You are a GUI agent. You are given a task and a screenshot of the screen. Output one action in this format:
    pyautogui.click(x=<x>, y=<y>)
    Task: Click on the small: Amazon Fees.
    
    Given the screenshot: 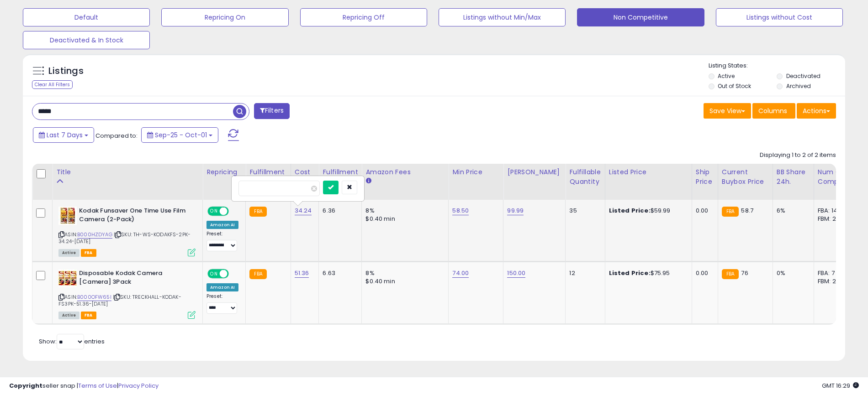 What is the action you would take?
    pyautogui.click(x=368, y=181)
    